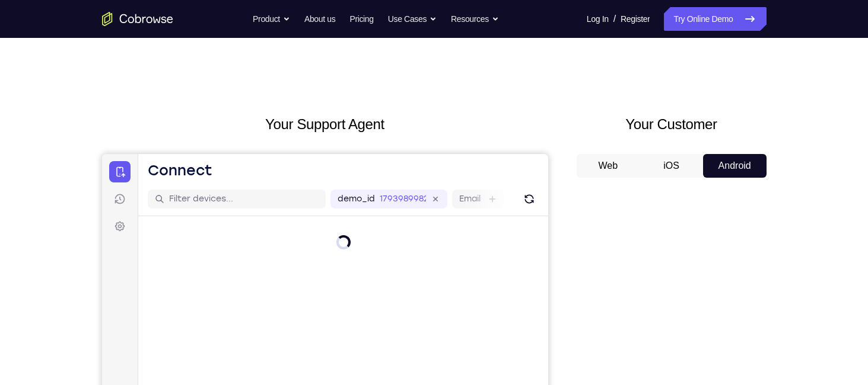  I want to click on h2: Your Support Agent, so click(326, 124).